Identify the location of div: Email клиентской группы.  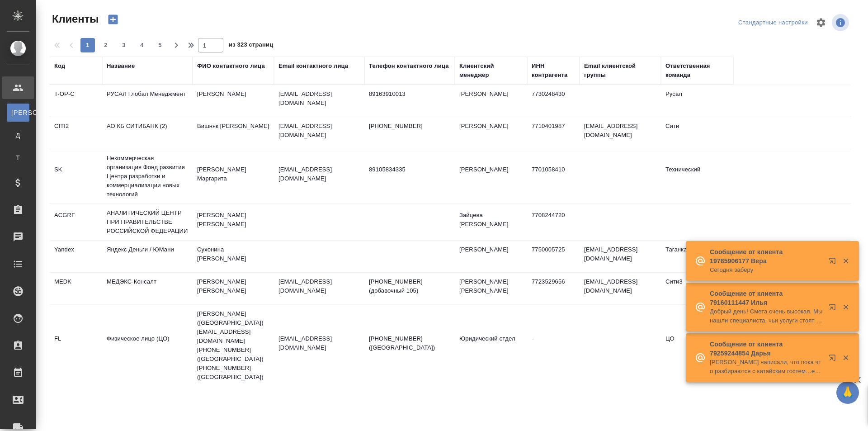
(621, 70).